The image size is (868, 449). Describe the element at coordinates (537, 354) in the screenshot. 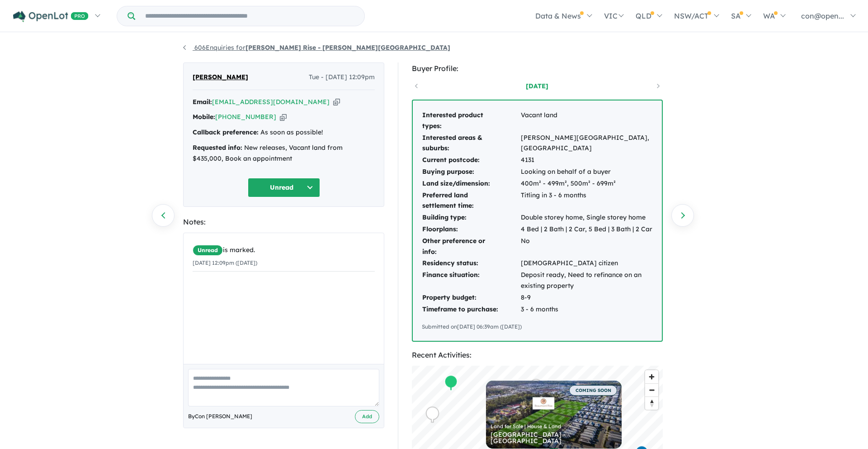

I see `div: Recent Activities:` at that location.